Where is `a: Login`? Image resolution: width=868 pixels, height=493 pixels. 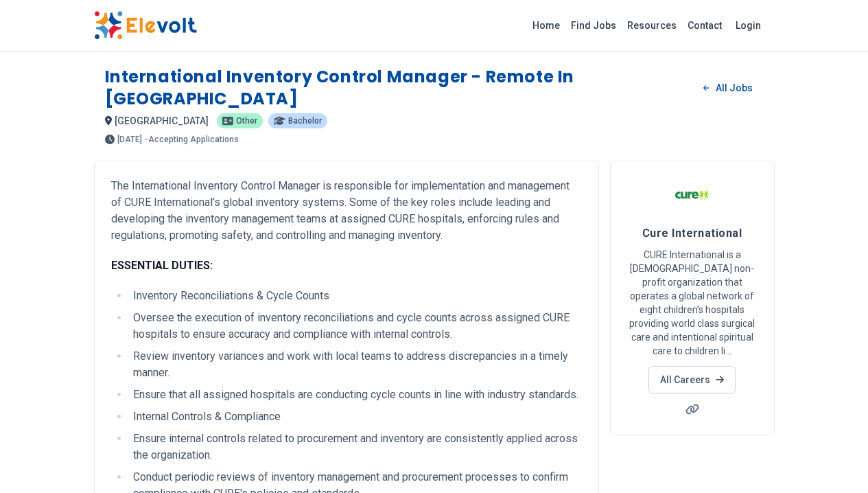
a: Login is located at coordinates (748, 26).